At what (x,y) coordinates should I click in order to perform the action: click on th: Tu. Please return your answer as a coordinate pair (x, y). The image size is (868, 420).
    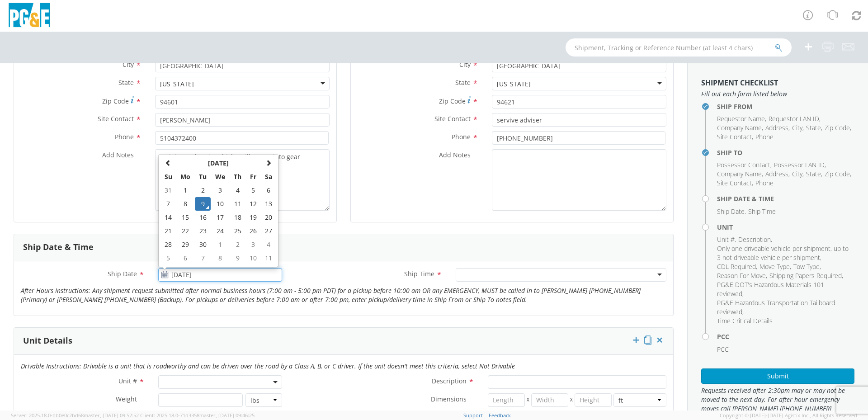
    Looking at the image, I should click on (203, 177).